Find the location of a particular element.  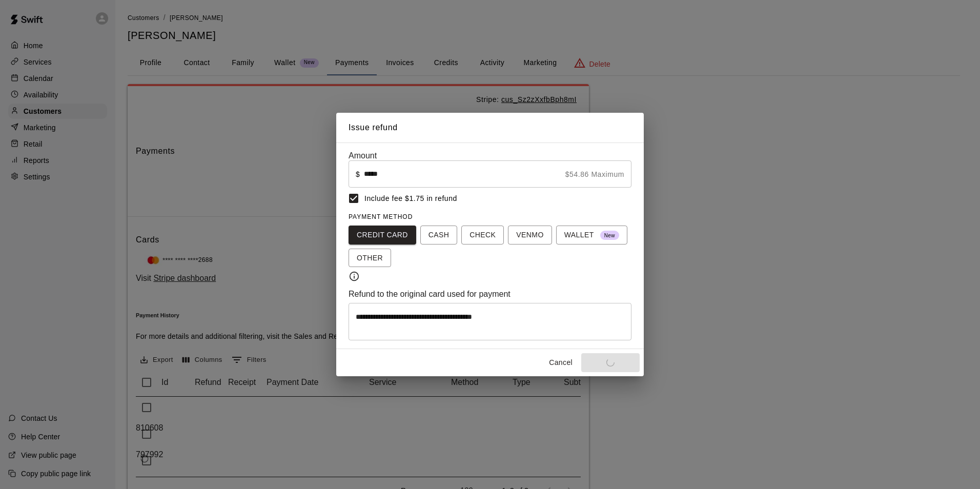

span: Include fee $1.75 in refund is located at coordinates (411, 199).